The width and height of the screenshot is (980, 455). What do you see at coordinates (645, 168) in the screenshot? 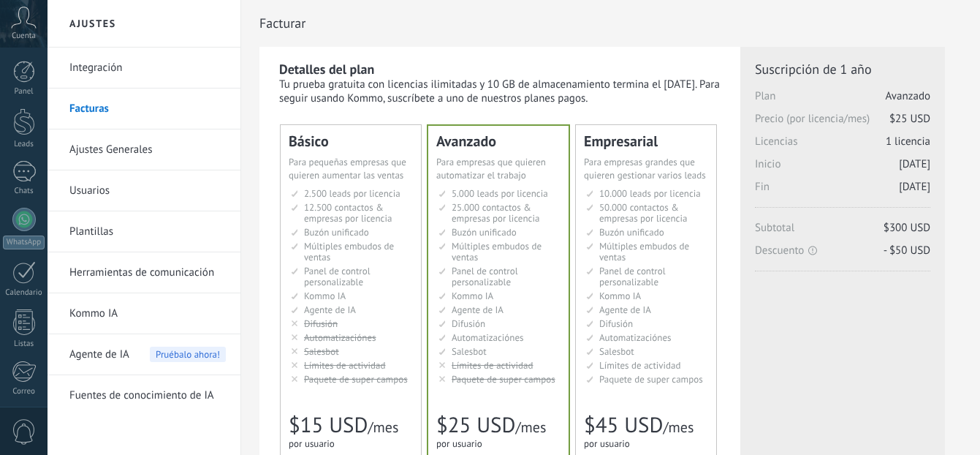
I see `span: Para empresas grandes que quieren gestionar varios leads` at bounding box center [645, 168].